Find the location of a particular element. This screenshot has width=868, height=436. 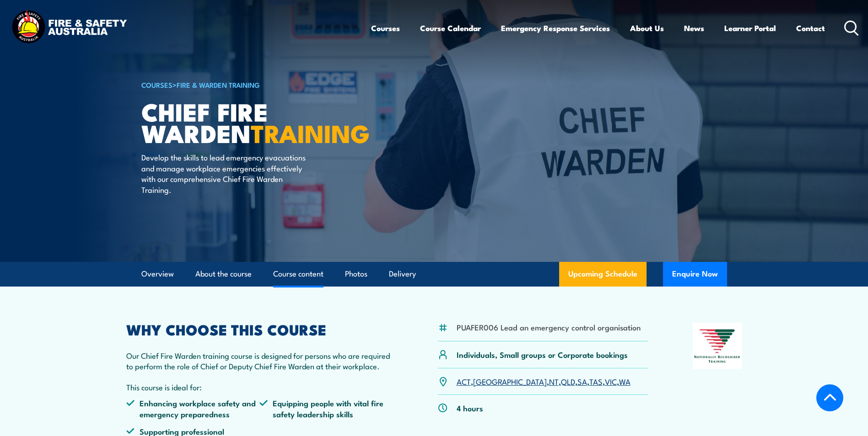

a: WA is located at coordinates (624, 381).